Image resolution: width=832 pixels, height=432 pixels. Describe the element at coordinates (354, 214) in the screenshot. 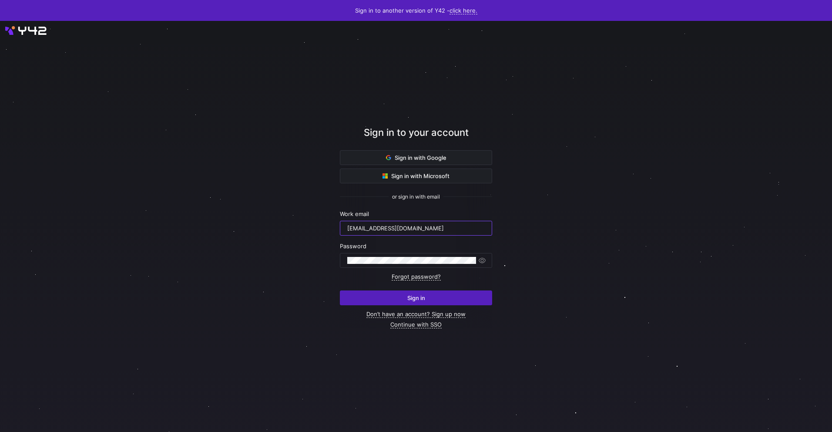

I see `span: Work email` at that location.